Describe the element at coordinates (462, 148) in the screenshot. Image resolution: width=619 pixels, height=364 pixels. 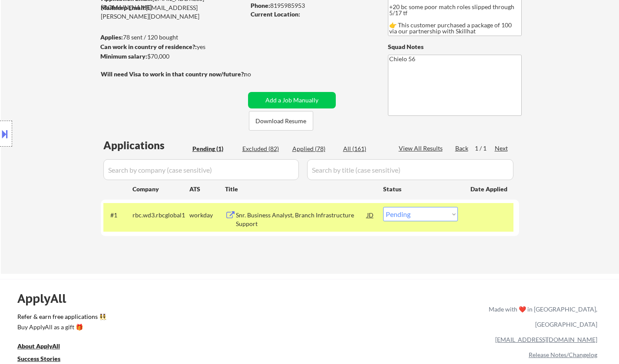
I see `div: Back` at that location.